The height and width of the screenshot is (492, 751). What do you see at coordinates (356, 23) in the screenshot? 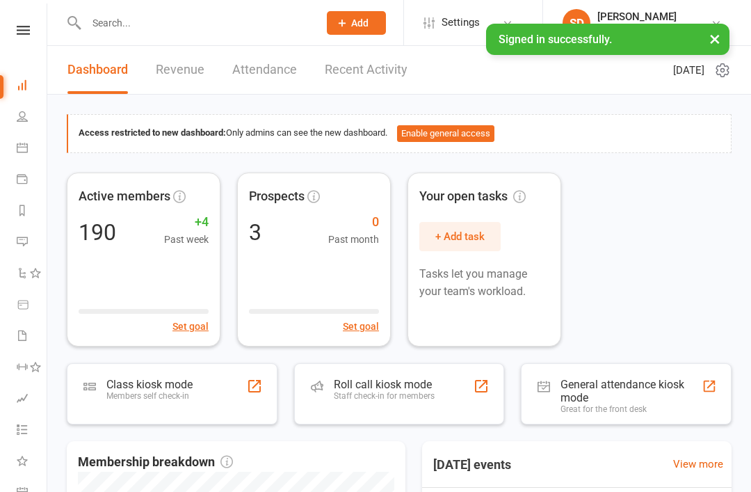
I see `button: Add` at bounding box center [356, 23].